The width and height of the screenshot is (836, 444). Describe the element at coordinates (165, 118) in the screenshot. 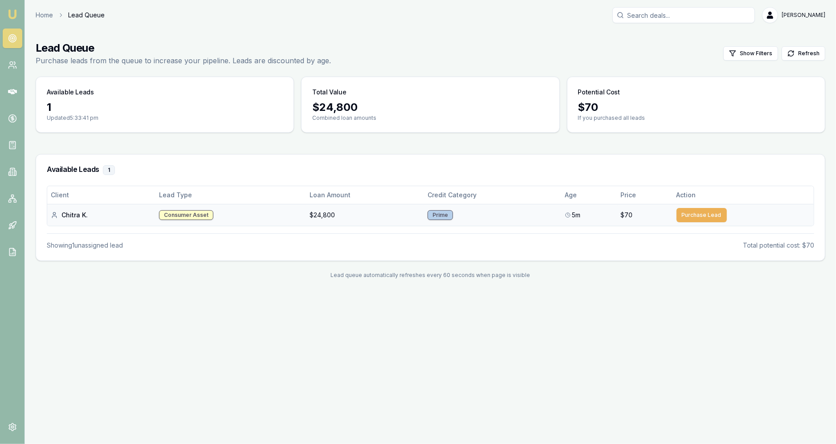

I see `p: Updated 5:33:41 pm` at that location.